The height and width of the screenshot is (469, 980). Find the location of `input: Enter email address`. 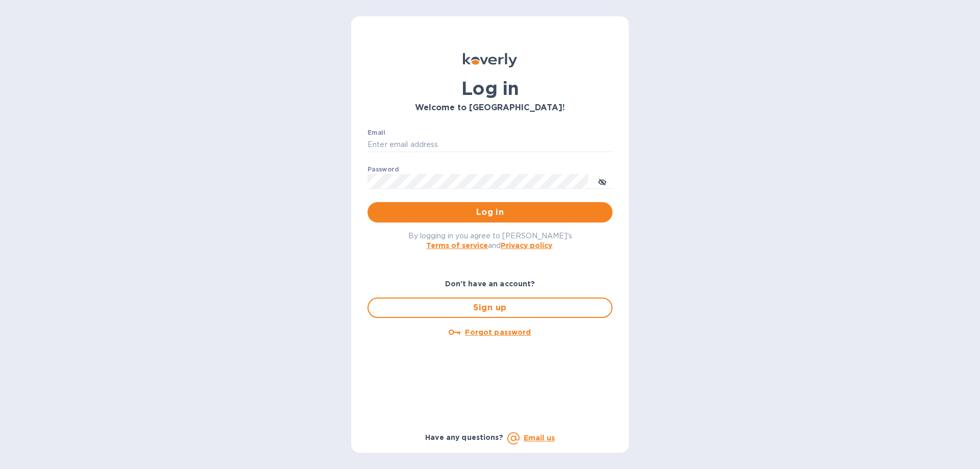

input: Enter email address is located at coordinates (490, 145).